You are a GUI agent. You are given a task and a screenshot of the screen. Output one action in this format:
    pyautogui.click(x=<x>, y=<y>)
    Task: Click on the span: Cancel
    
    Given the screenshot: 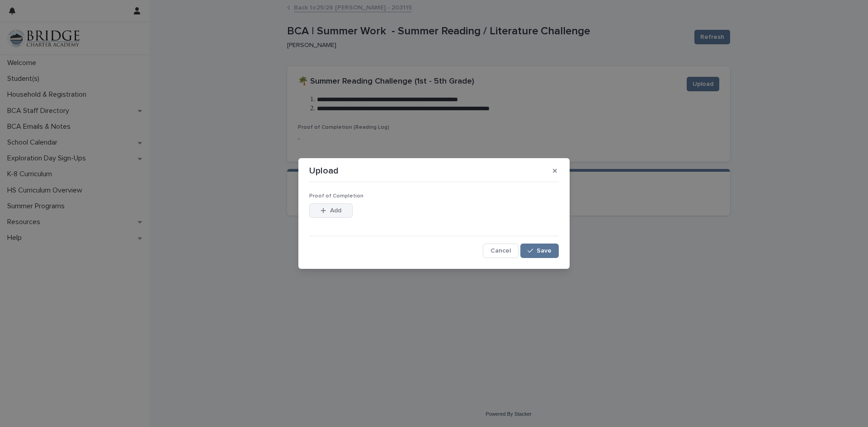 What is the action you would take?
    pyautogui.click(x=501, y=250)
    